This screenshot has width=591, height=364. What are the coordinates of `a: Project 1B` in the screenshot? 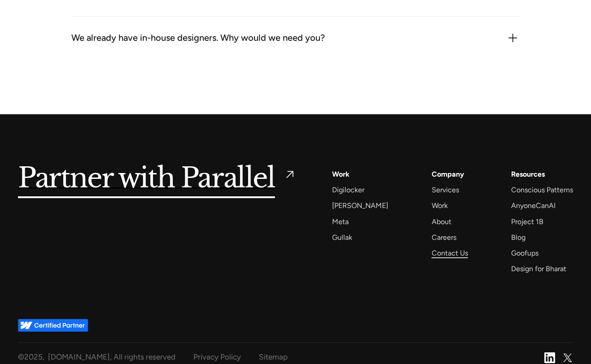 It's located at (527, 221).